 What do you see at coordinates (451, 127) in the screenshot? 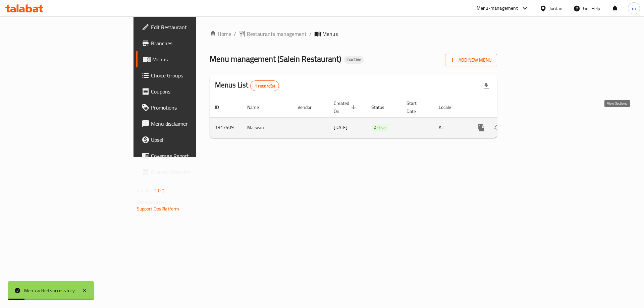
I see `td: All` at bounding box center [451, 127].